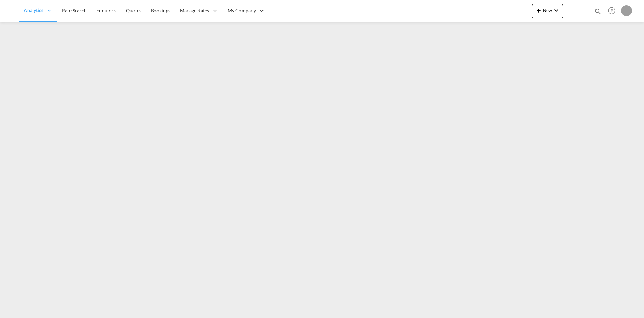 Image resolution: width=644 pixels, height=318 pixels. Describe the element at coordinates (614, 11) in the screenshot. I see `div: Help` at that location.